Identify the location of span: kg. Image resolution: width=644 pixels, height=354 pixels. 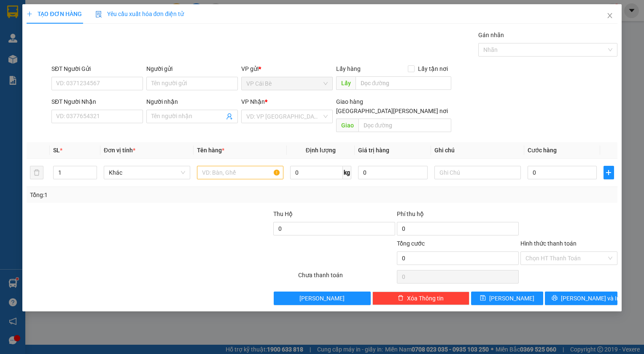
(347, 172).